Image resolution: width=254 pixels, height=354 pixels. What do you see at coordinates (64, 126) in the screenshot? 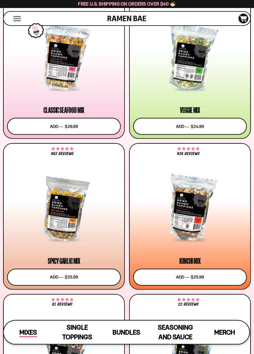
I see `button: Add ― $26.99` at bounding box center [64, 126].